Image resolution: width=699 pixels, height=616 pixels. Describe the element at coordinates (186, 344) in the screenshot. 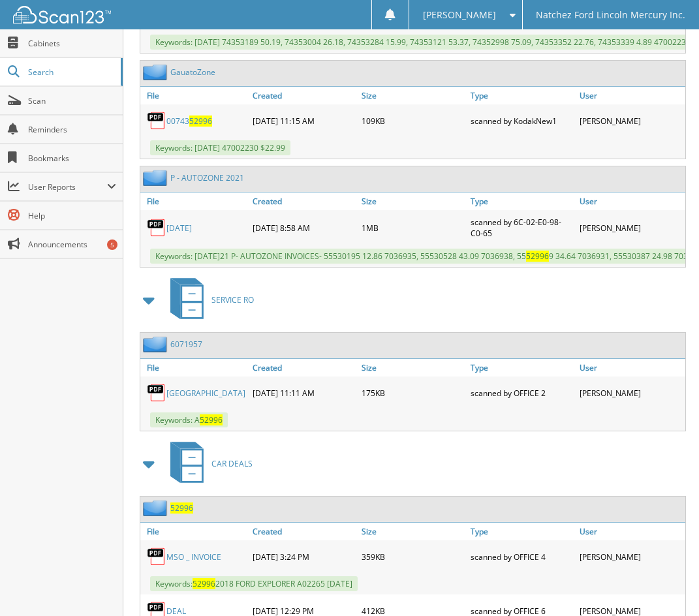

I see `a: 6071957` at that location.